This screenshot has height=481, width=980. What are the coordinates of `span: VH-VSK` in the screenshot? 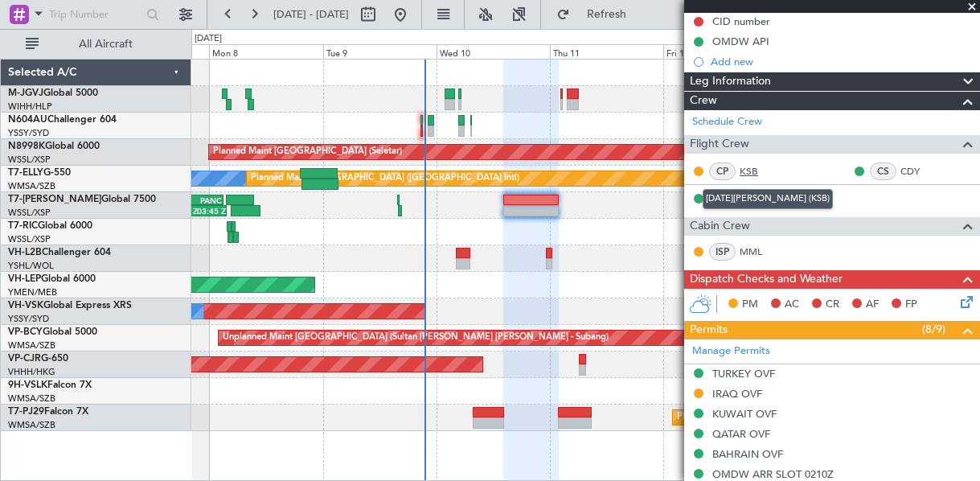 It's located at (26, 305).